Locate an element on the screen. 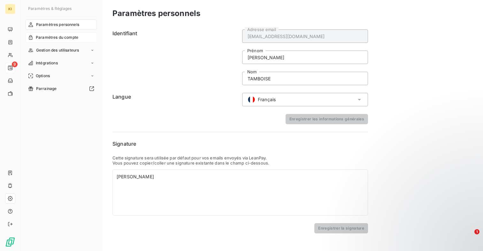  a: Parrainage is located at coordinates (61, 89).